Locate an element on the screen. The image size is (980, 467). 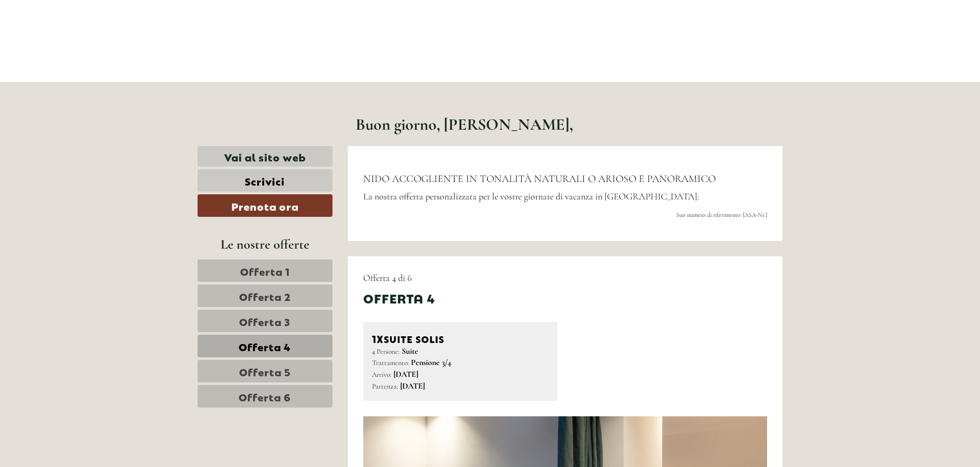
span: NIDO ACCOGLIENTE IN TONALITÀ NATURALI O ARIOSO E PANORAMICO is located at coordinates (539, 179).